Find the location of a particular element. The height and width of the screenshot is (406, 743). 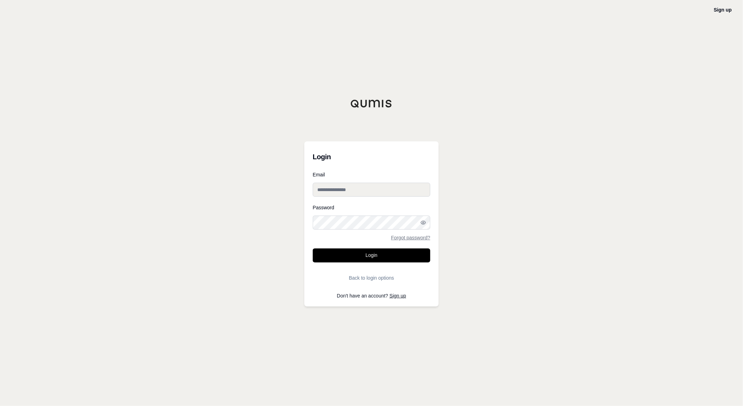

h3: Login is located at coordinates (372, 157).